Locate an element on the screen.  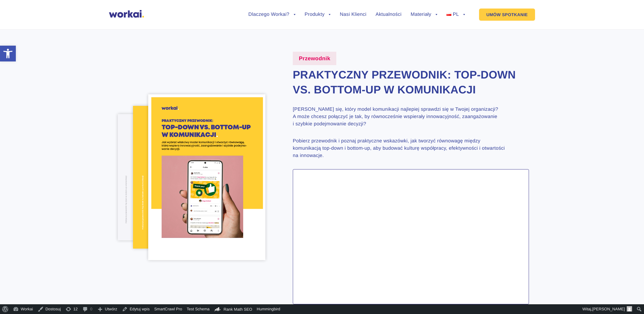
a: Aktualności is located at coordinates (388, 14).